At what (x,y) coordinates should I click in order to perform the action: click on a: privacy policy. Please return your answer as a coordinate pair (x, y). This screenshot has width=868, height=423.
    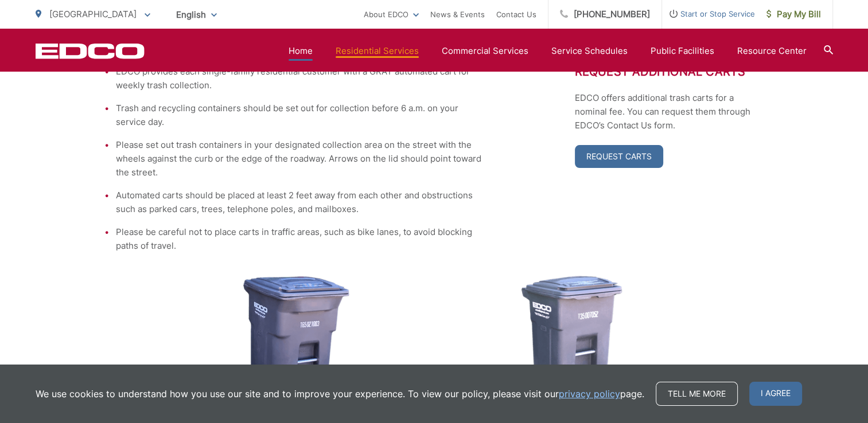
    Looking at the image, I should click on (589, 394).